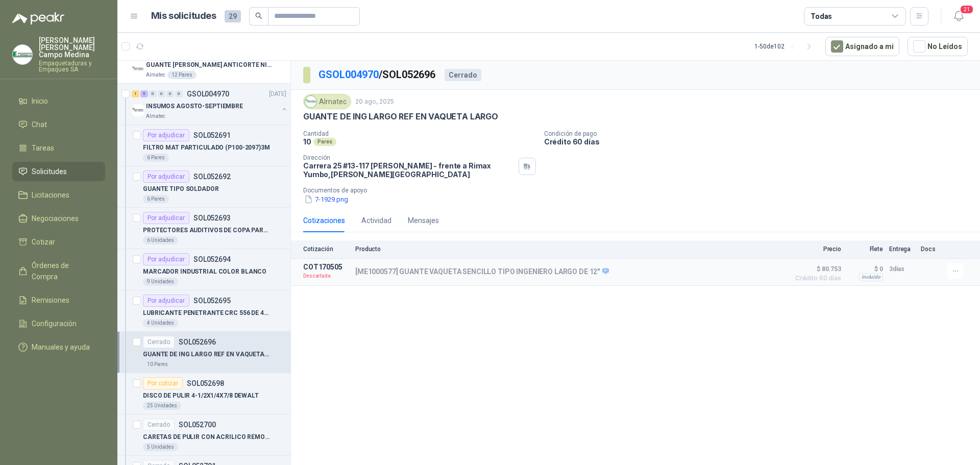 Image resolution: width=980 pixels, height=465 pixels. I want to click on p: SOL052694, so click(212, 259).